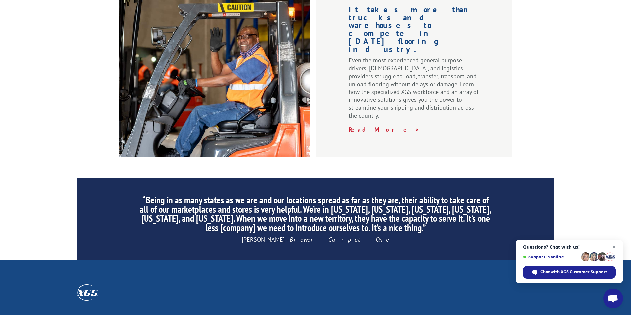  What do you see at coordinates (384, 129) in the screenshot?
I see `a: Read More >` at bounding box center [384, 129].